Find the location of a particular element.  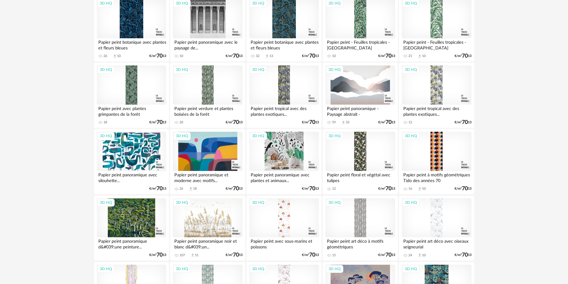

div: Papier peint botanique avec plantes et fleurs bleues is located at coordinates (284, 44).